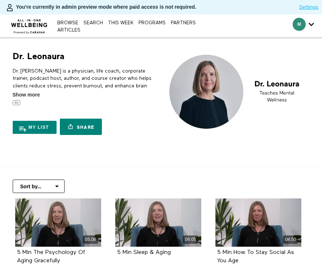 Image resolution: width=322 pixels, height=271 pixels. I want to click on strong: 5 Min The Psychology Of Aging Gracefully, so click(51, 256).